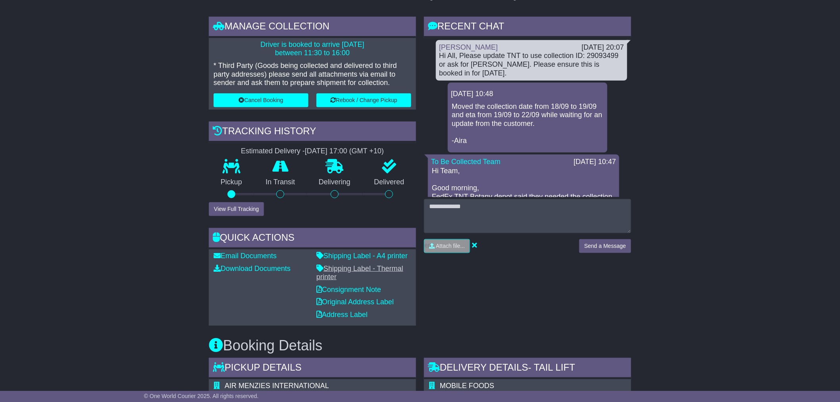  Describe the element at coordinates (524, 218) in the screenshot. I see `p: Hi Team, Good morning, FedEx TNT Botany depot said they needed the collection ID number it is 8 d...` at that location.